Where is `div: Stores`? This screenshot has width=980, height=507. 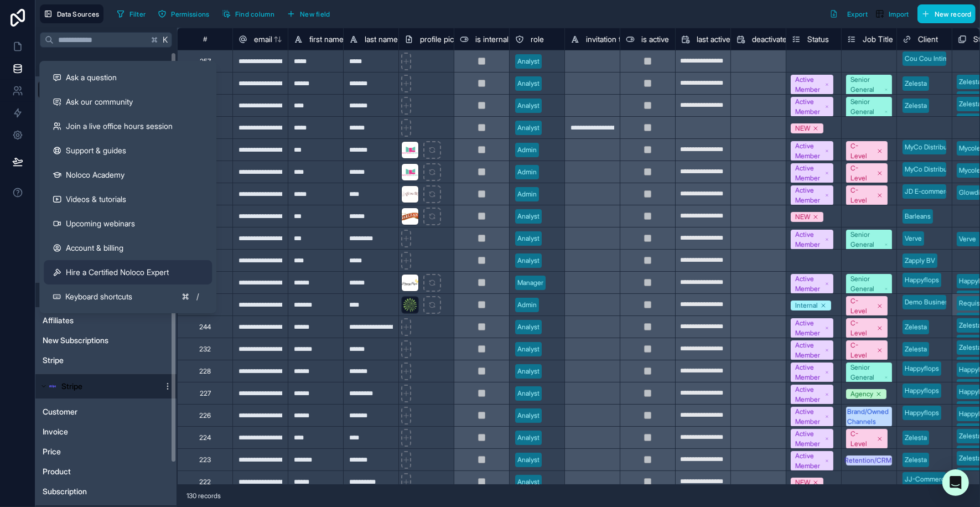 div: Stores is located at coordinates (105, 229).